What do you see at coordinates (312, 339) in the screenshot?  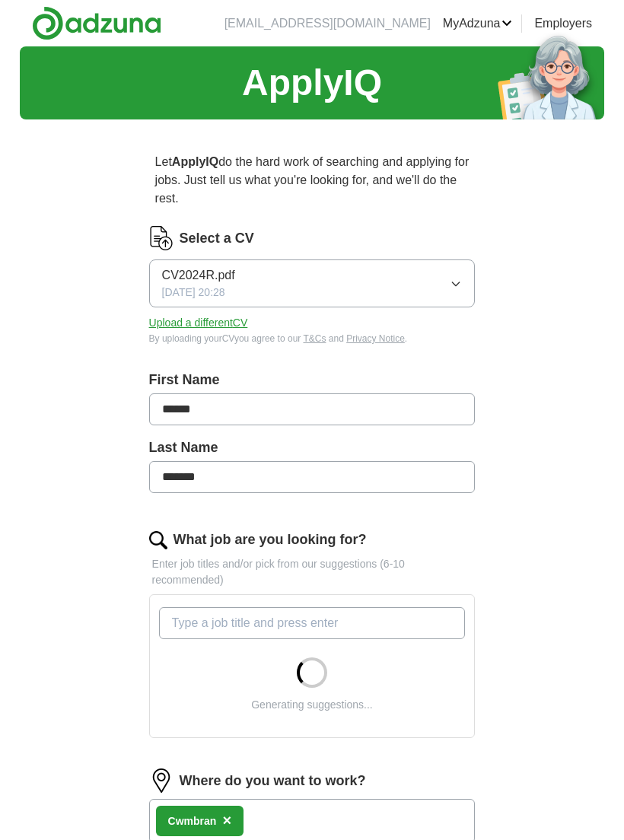 I see `div: By uploading your CV you agree to our and .` at bounding box center [312, 339].